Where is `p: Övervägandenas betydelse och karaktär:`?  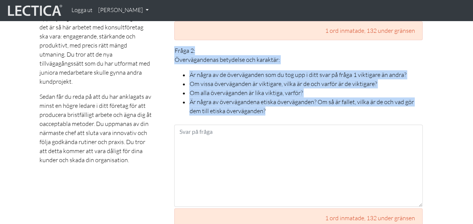
p: Övervägandenas betydelse och karaktär: is located at coordinates (299, 59).